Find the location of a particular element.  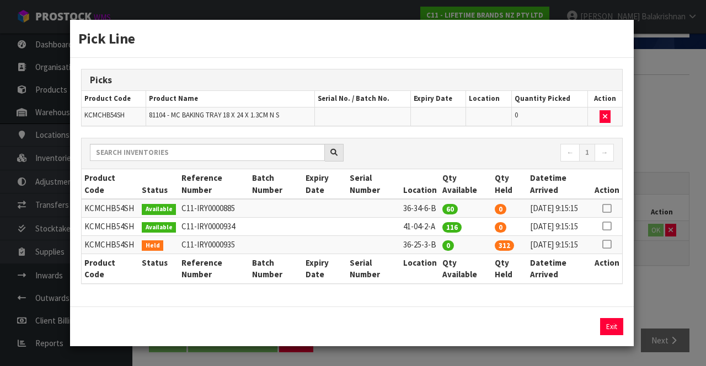

nav: Page navigation is located at coordinates (487, 153).